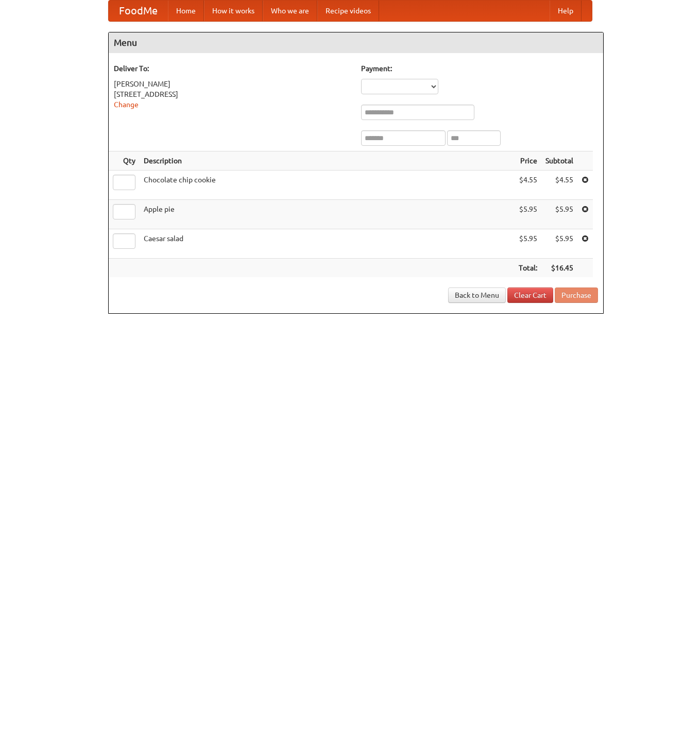 This screenshot has width=700, height=729. Describe the element at coordinates (328, 214) in the screenshot. I see `td: Apple pie` at that location.